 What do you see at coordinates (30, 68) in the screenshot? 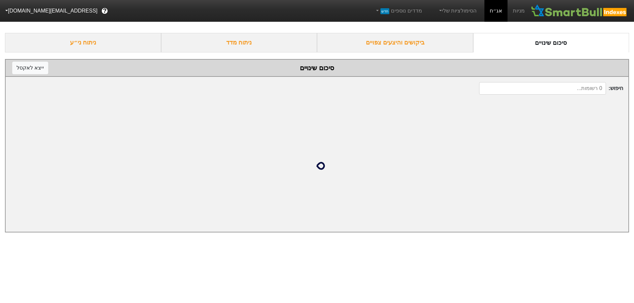
I see `button: ייצא לאקסל` at bounding box center [30, 68].